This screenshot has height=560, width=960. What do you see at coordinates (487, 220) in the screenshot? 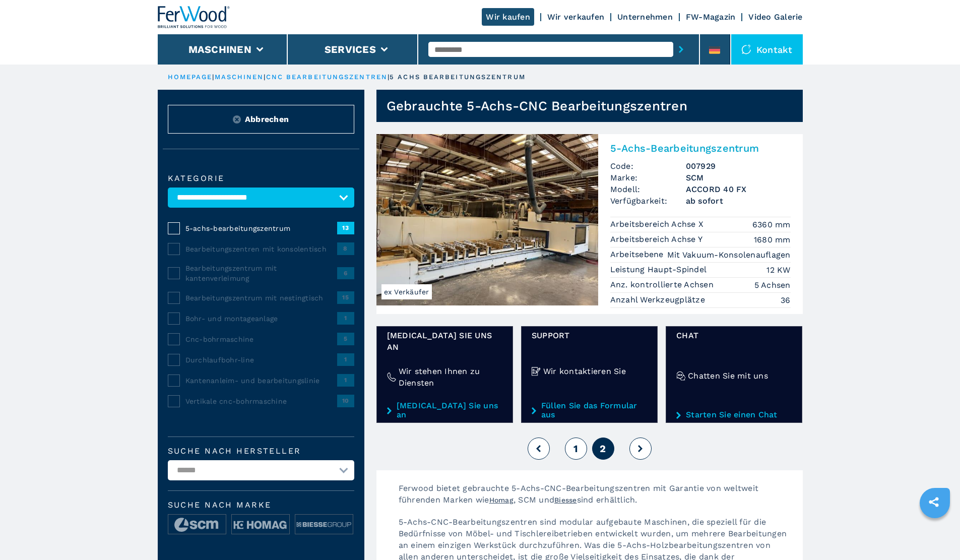
I see `img: 5-Achs-Bearbeitungszentrum SCM ACCORD 40 FX` at bounding box center [487, 220].